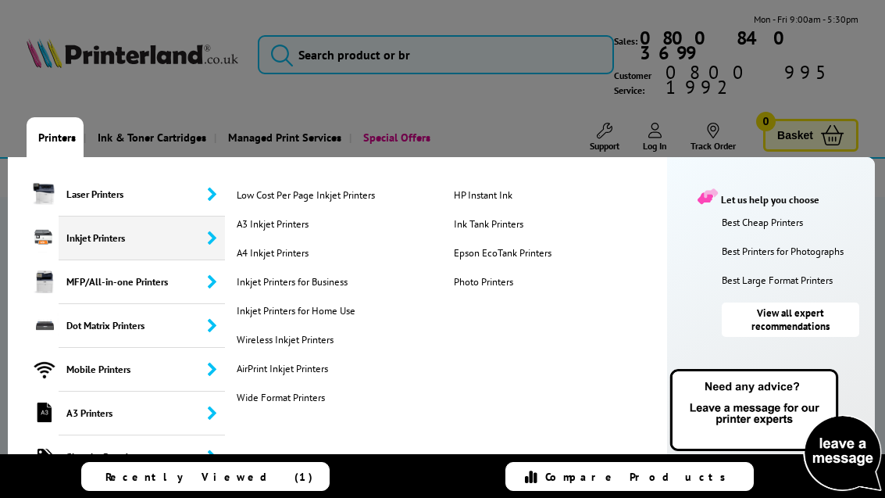 The width and height of the screenshot is (885, 498). Describe the element at coordinates (556, 252) in the screenshot. I see `a: Epson EcoTank Printers` at that location.